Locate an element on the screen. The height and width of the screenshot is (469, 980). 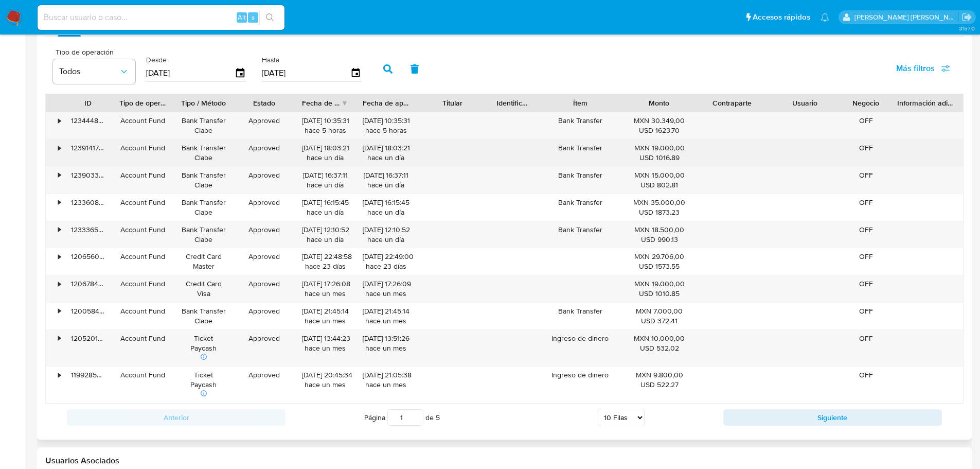
span: 3.157.0 is located at coordinates (967, 29).